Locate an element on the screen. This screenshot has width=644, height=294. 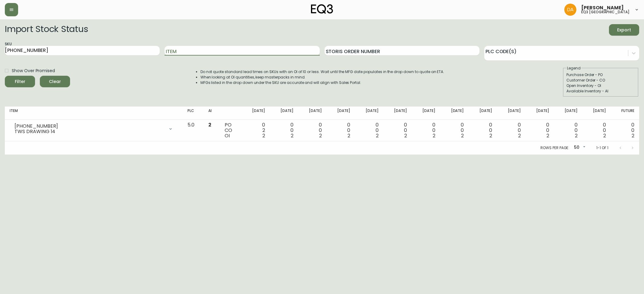
button: Filter is located at coordinates (20, 81).